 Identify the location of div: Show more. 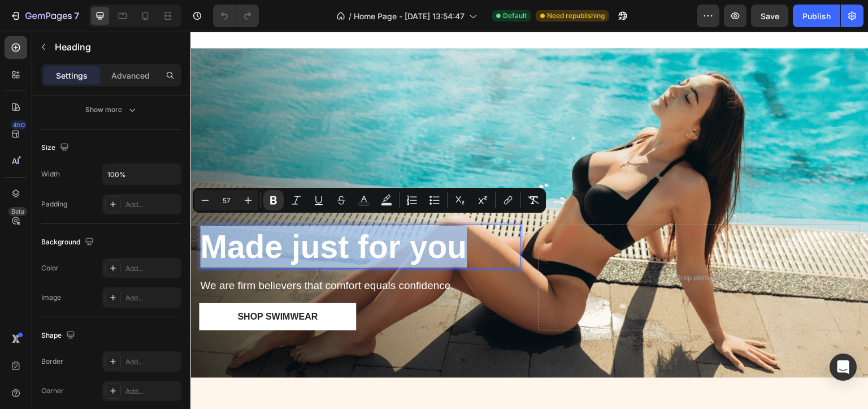
(112, 110).